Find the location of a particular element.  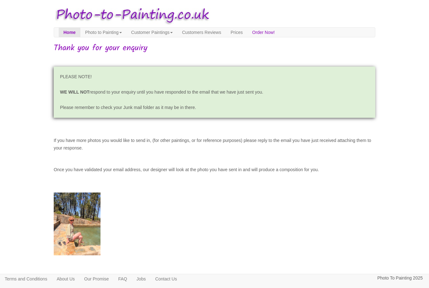

a: Home is located at coordinates (69, 32).